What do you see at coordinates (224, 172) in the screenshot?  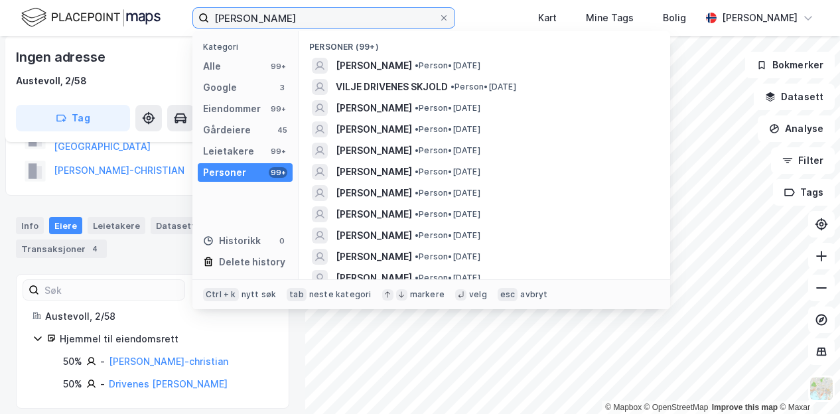 I see `div: Personer` at bounding box center [224, 172].